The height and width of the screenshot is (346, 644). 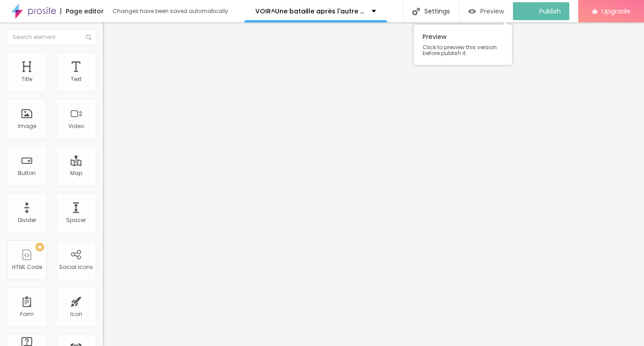 I want to click on span: Publish, so click(x=550, y=11).